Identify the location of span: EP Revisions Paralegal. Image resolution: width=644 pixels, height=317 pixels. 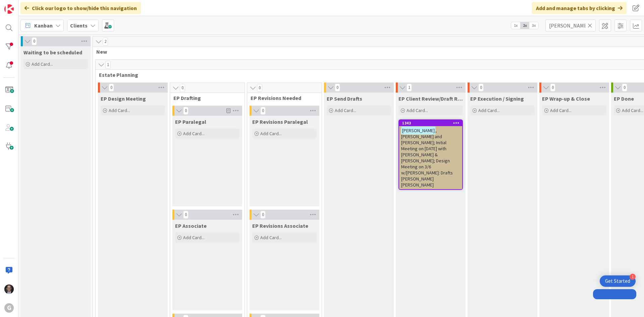
(280, 122).